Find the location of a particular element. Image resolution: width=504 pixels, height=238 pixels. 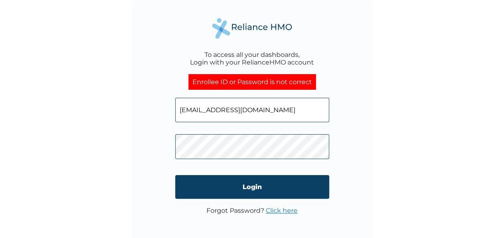

input: Email address or HMO ID is located at coordinates (252, 110).